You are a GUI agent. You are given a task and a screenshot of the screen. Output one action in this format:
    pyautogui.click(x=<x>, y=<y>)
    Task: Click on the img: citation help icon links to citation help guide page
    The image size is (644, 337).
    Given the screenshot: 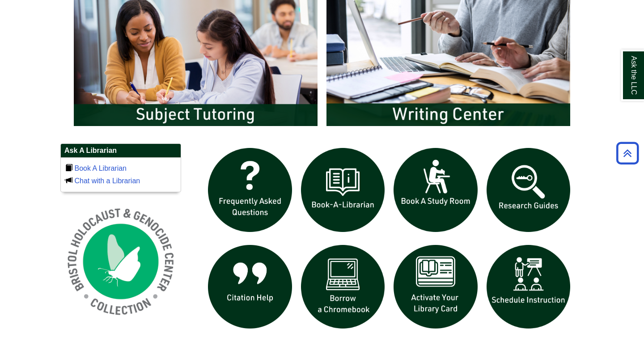 What is the action you would take?
    pyautogui.click(x=250, y=287)
    